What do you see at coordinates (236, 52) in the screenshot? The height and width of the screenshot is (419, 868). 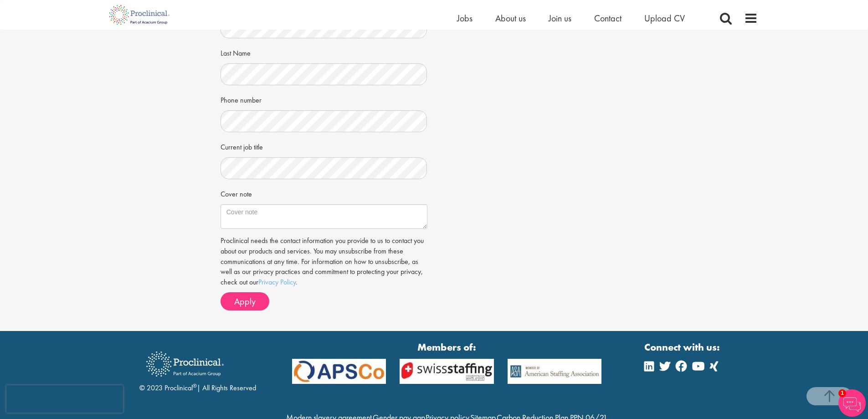 I see `label: Last Name` at bounding box center [236, 52].